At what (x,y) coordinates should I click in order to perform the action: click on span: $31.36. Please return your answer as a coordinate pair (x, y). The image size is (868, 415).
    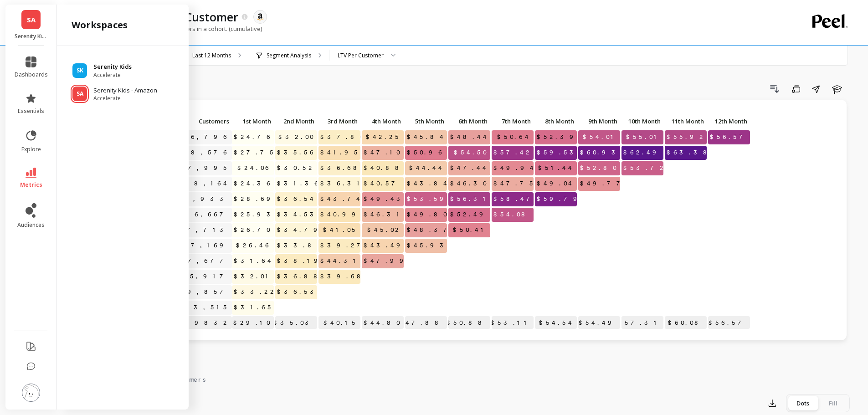
    Looking at the image, I should click on (298, 184).